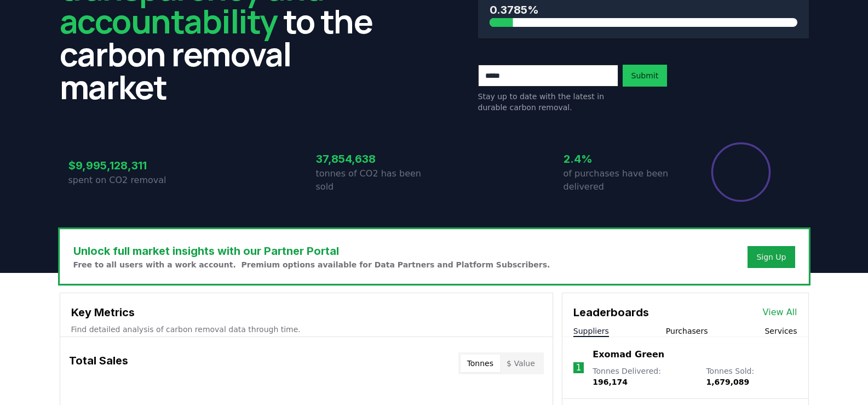 This screenshot has height=405, width=868. I want to click on div: Sign Up, so click(771, 257).